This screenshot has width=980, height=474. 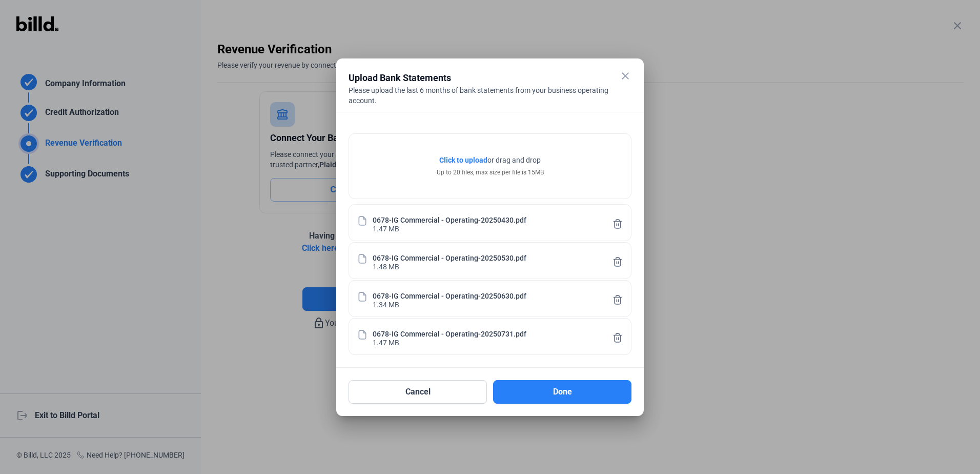 What do you see at coordinates (386, 304) in the screenshot?
I see `div: 1.34 MB` at bounding box center [386, 304].